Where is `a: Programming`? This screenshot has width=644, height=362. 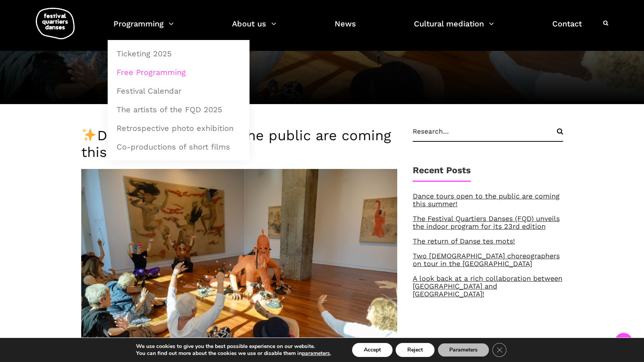 a: Programming is located at coordinates (143, 29).